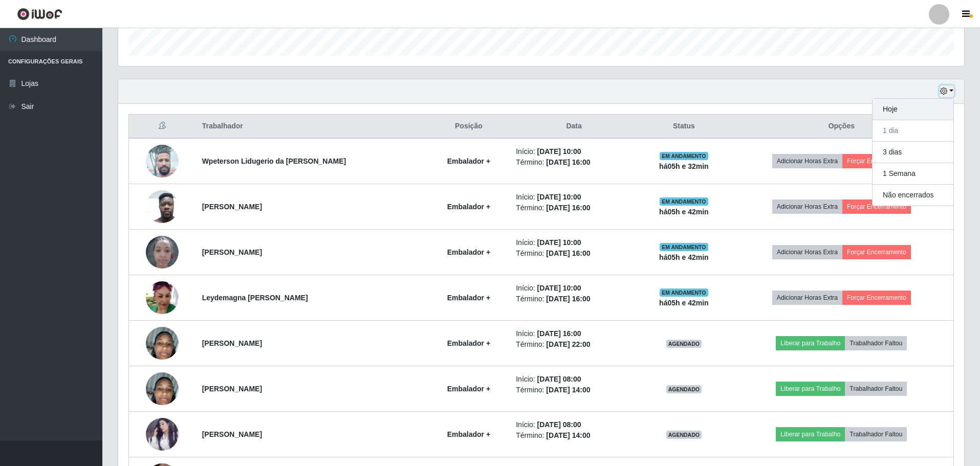  What do you see at coordinates (574, 126) in the screenshot?
I see `th: Data` at bounding box center [574, 126].